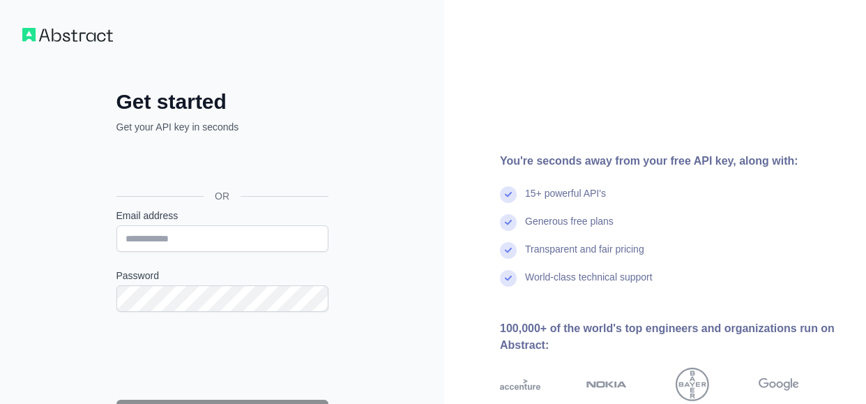 The width and height of the screenshot is (866, 404). What do you see at coordinates (671, 337) in the screenshot?
I see `div: 100,000+ of the world's top engineers and organizations run on Abstract:` at bounding box center [671, 337].